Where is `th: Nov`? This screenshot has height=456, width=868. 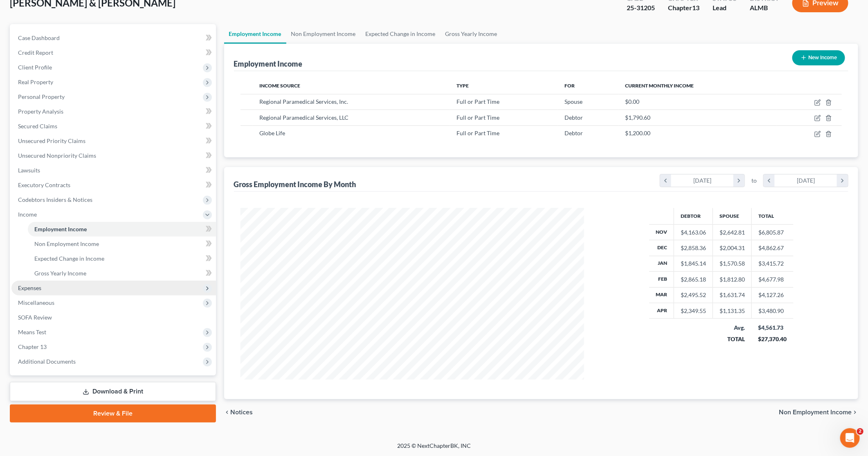 th: Nov is located at coordinates (662, 232).